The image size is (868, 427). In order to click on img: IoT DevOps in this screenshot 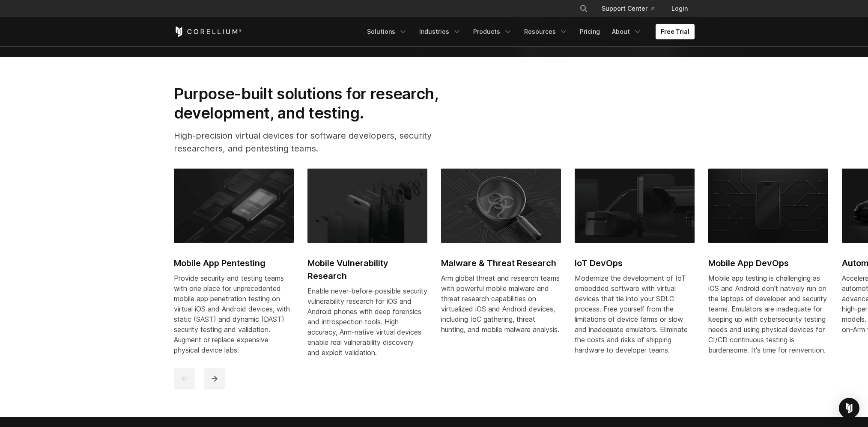, I will do `click(634, 205)`.